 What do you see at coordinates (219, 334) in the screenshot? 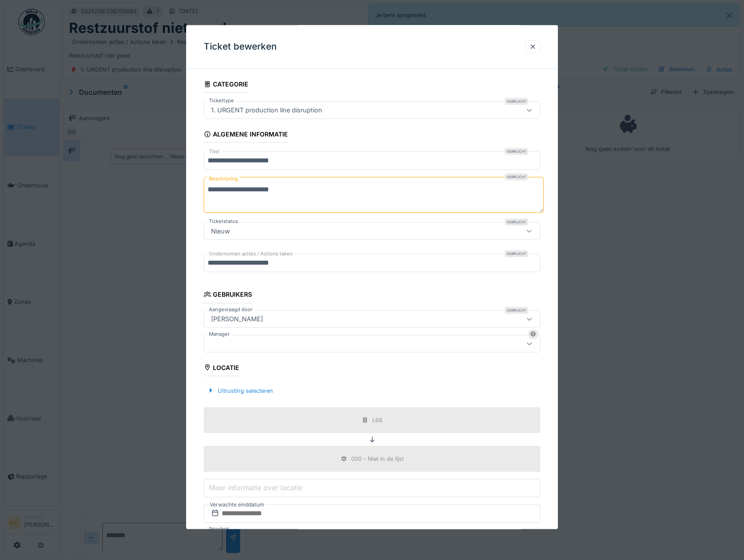
I see `label: Manager` at bounding box center [219, 334].